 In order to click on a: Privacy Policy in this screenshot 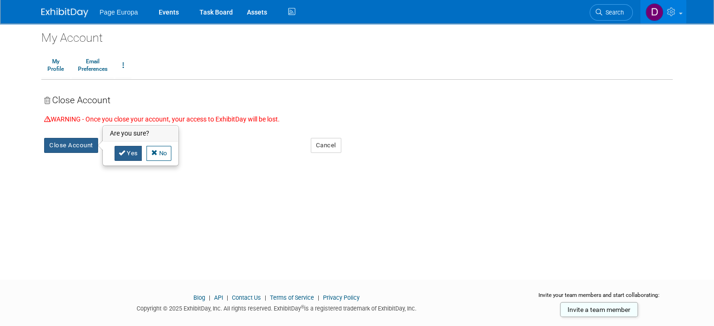, I will do `click(341, 298)`.